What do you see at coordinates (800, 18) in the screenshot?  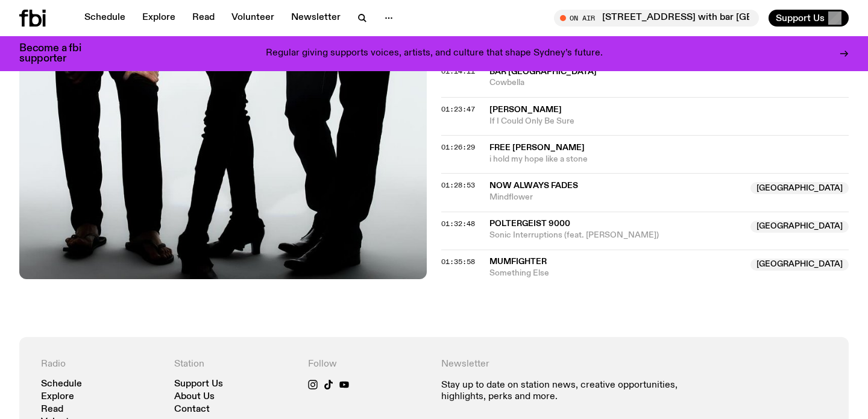 I see `span: Support Us` at bounding box center [800, 18].